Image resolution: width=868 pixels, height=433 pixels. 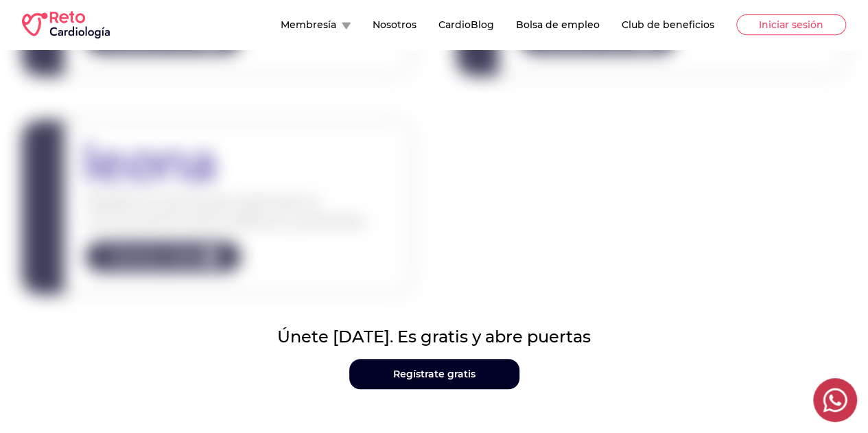 What do you see at coordinates (395, 25) in the screenshot?
I see `button: Nosotros` at bounding box center [395, 25].